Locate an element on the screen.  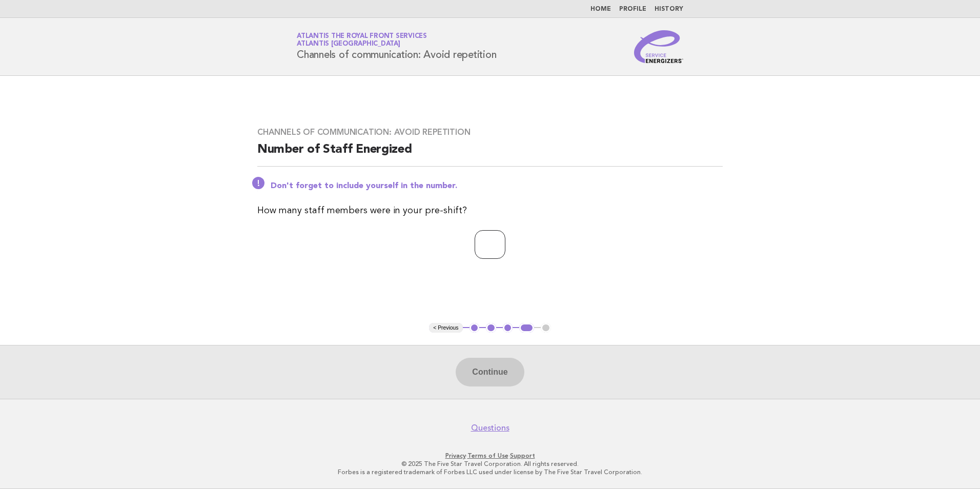
button: 4 is located at coordinates (527, 328).